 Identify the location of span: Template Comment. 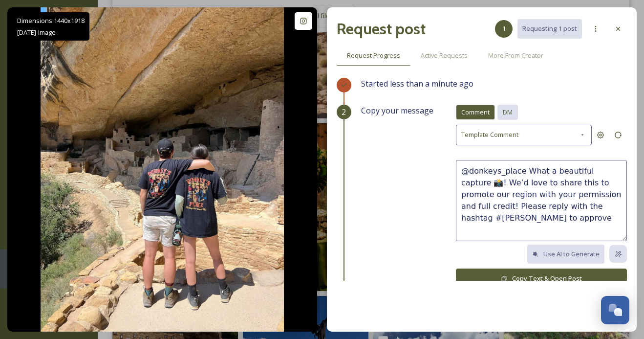
(490, 134).